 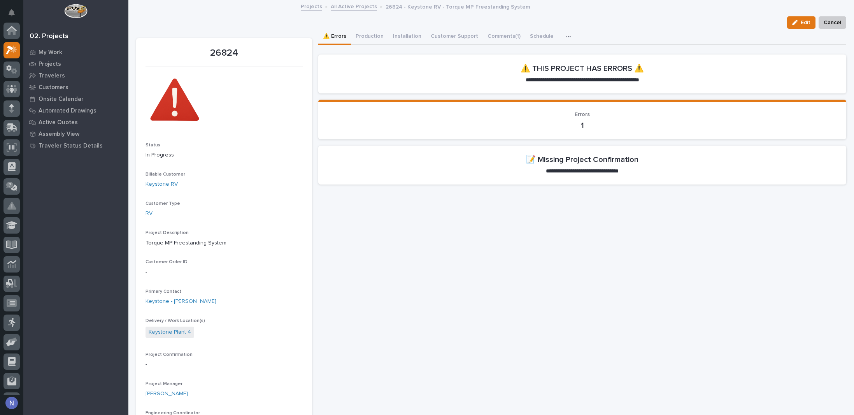 What do you see at coordinates (582, 159) in the screenshot?
I see `h2: 📝 Missing Project Confirmation` at bounding box center [582, 159].